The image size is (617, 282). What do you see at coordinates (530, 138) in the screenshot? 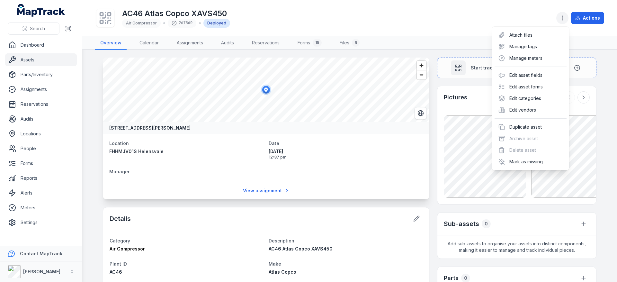
I see `div: Archive asset` at bounding box center [530, 138].